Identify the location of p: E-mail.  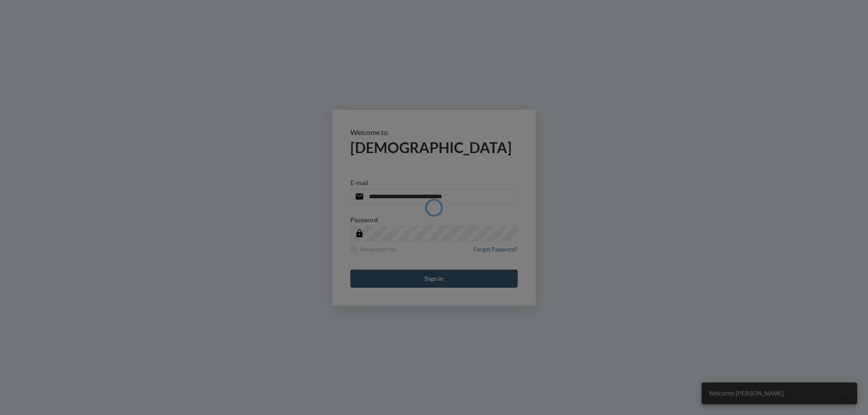
(360, 182).